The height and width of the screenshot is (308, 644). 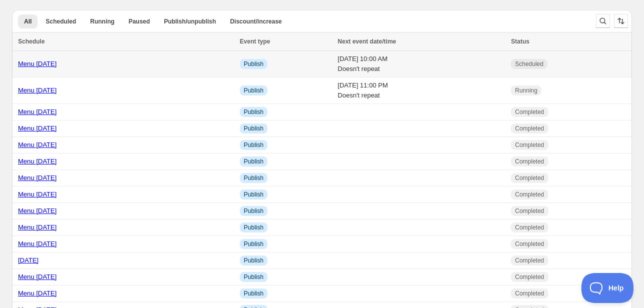 What do you see at coordinates (603, 21) in the screenshot?
I see `button: Search and filter results` at bounding box center [603, 21].